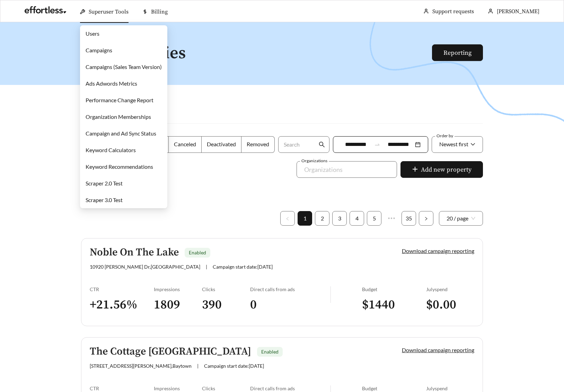 This screenshot has height=392, width=564. I want to click on span: Canceled, so click(185, 144).